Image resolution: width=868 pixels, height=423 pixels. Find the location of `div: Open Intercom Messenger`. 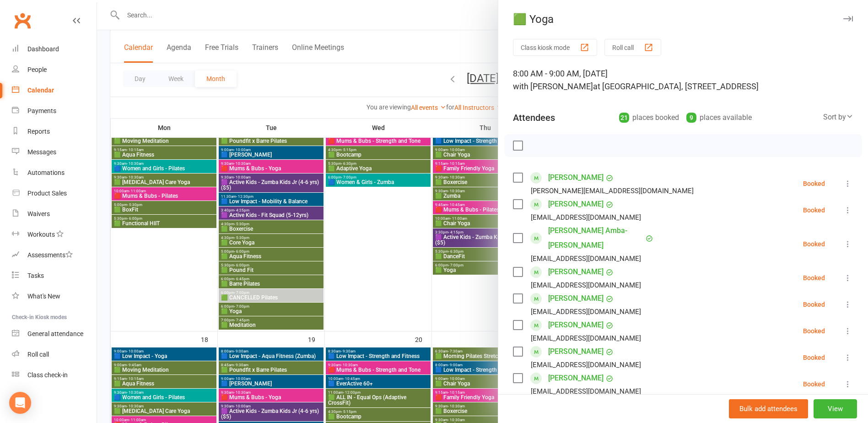

div: Open Intercom Messenger is located at coordinates (20, 403).